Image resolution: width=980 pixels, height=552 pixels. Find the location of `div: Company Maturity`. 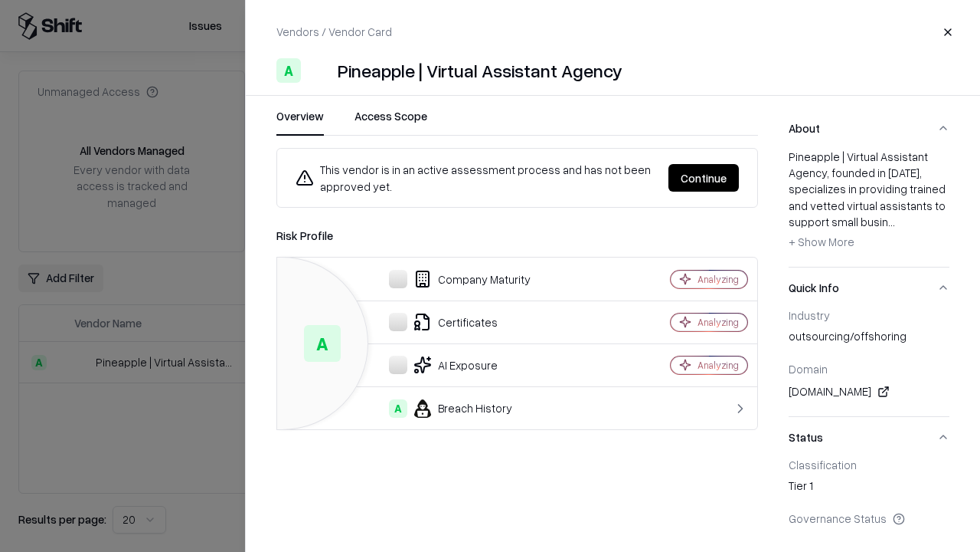

div: Company Maturity is located at coordinates (453, 279).